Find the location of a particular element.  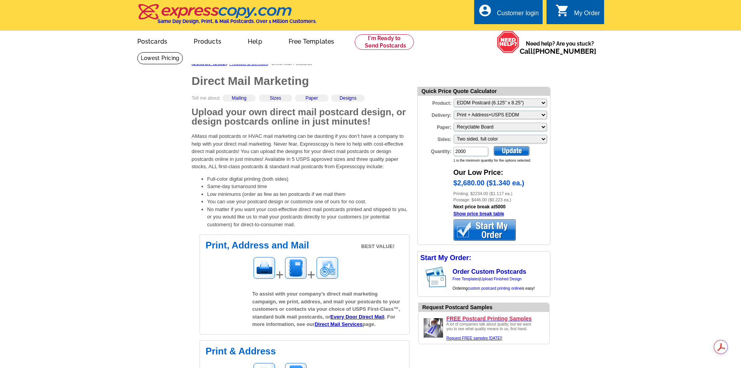

img: Upload a design ready to be printed is located at coordinates (433, 327).